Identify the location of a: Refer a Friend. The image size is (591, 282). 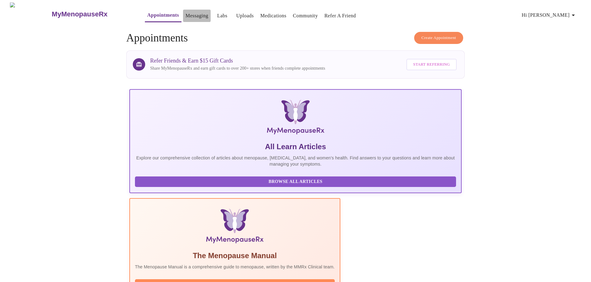
(340, 16).